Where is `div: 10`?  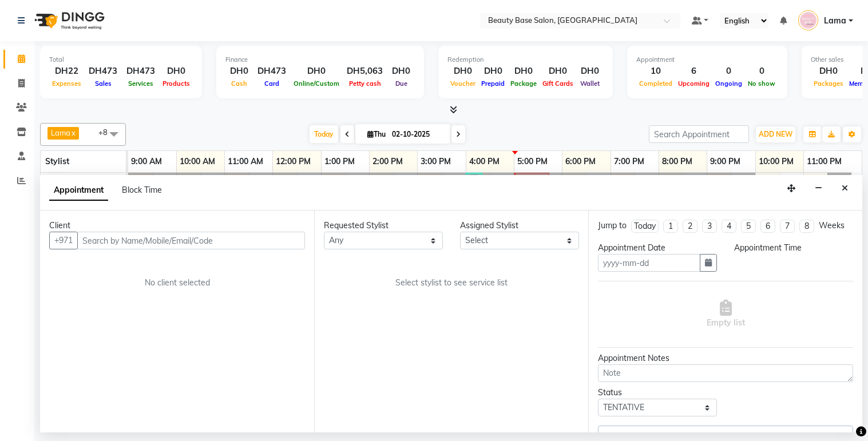
div: 10 is located at coordinates (656, 71).